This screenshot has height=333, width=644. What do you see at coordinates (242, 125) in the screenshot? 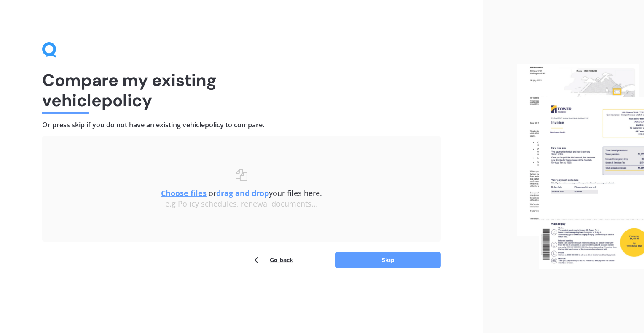
I see `h4: Or press skip if you do not have an existing vehicle policy to compare.` at bounding box center [242, 125].